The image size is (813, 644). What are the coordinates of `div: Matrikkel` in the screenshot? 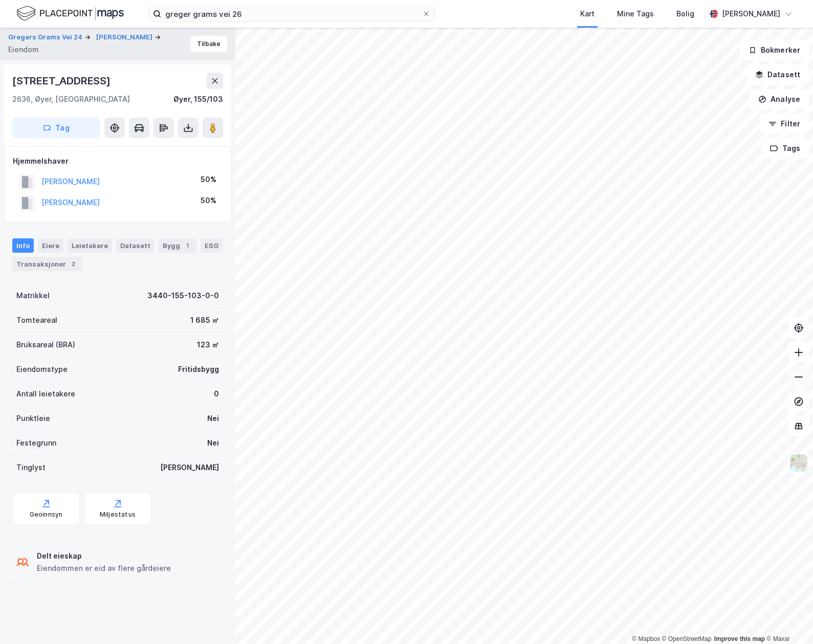 It's located at (32, 296).